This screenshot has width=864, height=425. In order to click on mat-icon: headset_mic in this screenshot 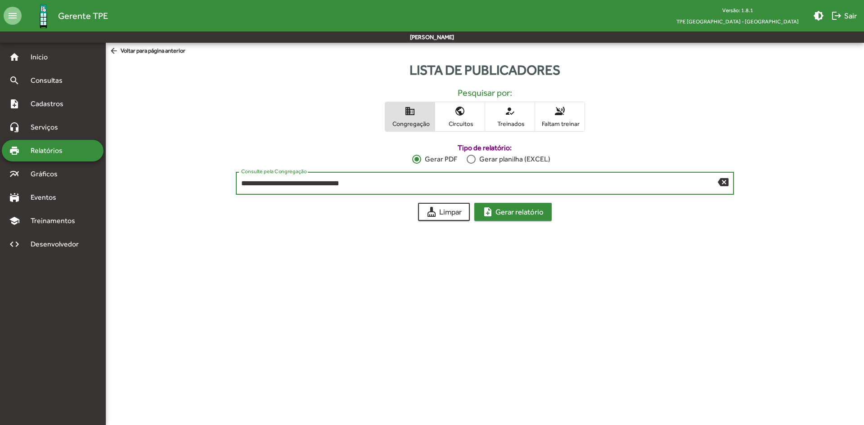, I will do `click(14, 127)`.